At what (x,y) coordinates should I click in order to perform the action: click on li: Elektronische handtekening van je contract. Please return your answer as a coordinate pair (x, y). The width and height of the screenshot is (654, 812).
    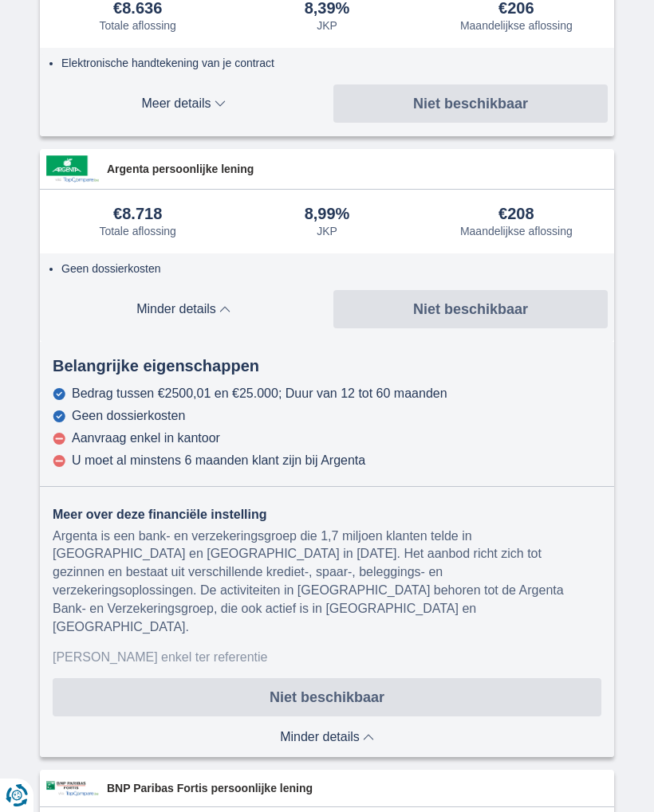
    Looking at the image, I should click on (332, 63).